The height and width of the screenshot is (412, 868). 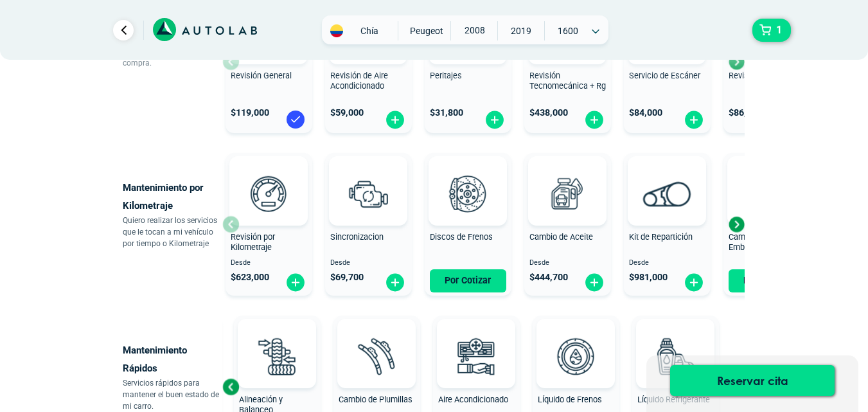 I want to click on img: alineacion_y_balanceo-v3.svg, so click(x=277, y=356).